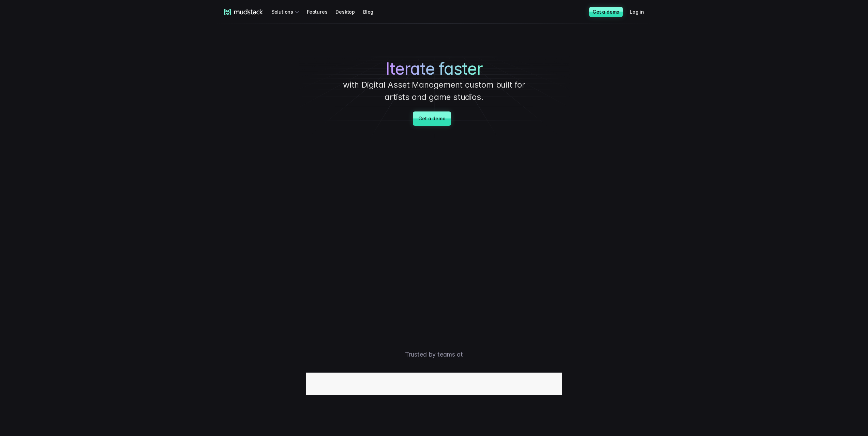  Describe the element at coordinates (243, 12) in the screenshot. I see `a: mudstack logo` at that location.